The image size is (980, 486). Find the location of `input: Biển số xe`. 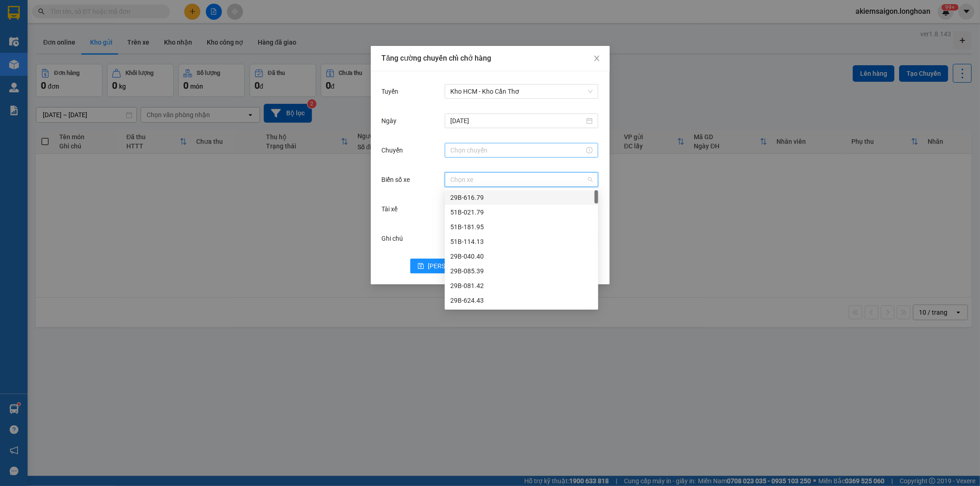

input: Biển số xe is located at coordinates (518, 180).